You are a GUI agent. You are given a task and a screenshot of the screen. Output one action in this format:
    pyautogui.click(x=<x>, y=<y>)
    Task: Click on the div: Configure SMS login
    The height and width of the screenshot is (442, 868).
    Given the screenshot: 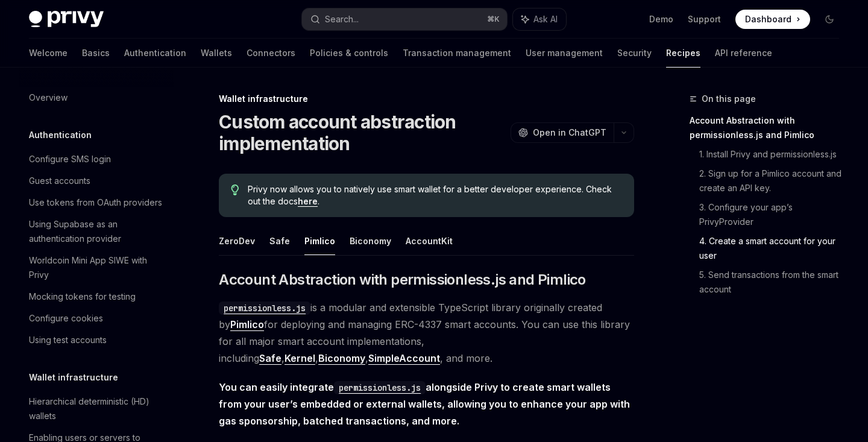 What is the action you would take?
    pyautogui.click(x=70, y=159)
    